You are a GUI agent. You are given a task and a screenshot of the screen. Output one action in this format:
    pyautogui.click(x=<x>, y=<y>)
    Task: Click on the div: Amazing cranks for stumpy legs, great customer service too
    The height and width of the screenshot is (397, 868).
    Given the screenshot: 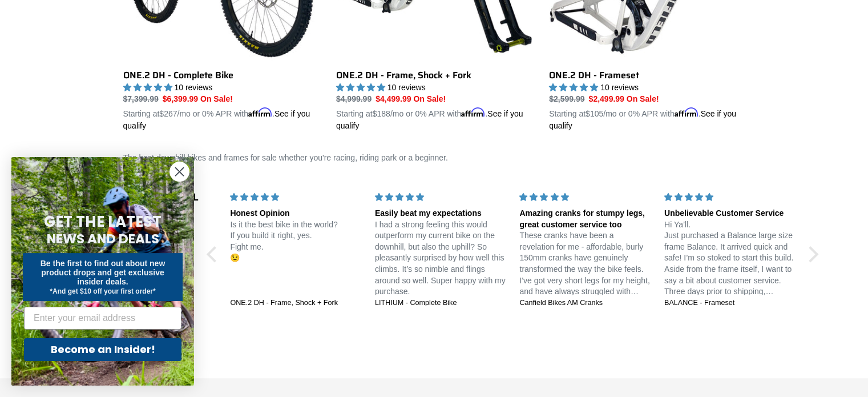 What is the action you would take?
    pyautogui.click(x=585, y=219)
    